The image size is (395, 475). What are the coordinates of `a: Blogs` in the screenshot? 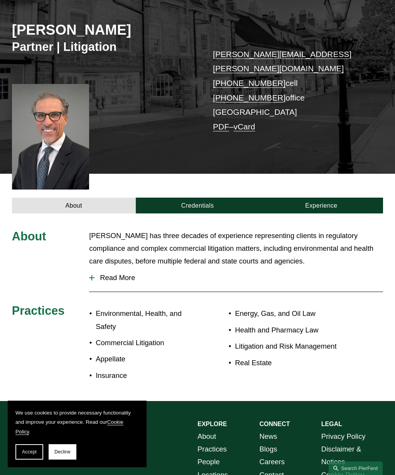 It's located at (268, 449).